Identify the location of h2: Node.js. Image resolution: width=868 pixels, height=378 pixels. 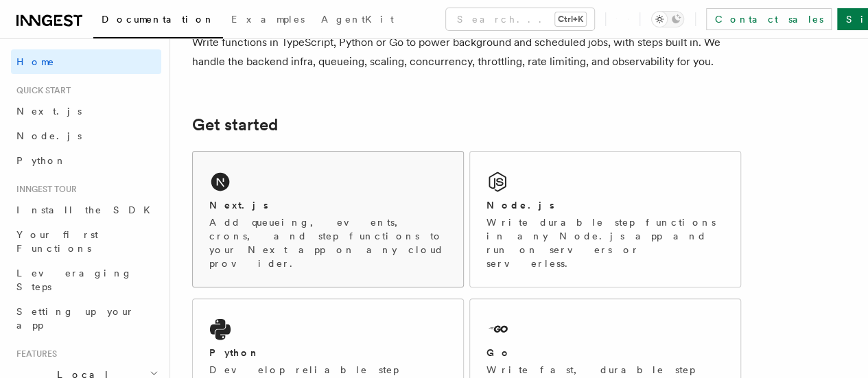
(520, 205).